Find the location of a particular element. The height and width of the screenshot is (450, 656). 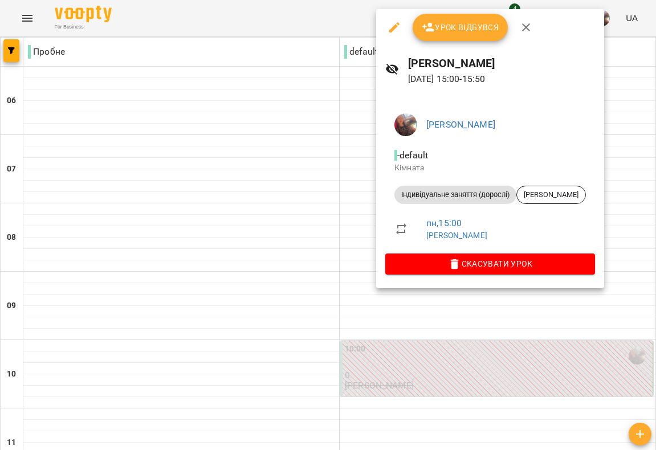

img: 07d1fbc4fc69662ef2ada89552c7a29a.jpg is located at coordinates (406, 125).